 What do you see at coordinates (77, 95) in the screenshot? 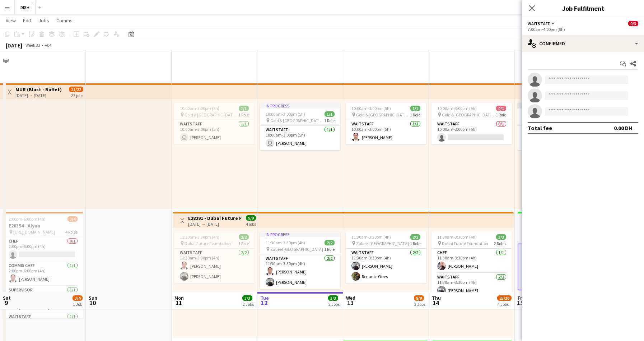
I see `div: 22 jobs` at bounding box center [77, 95].